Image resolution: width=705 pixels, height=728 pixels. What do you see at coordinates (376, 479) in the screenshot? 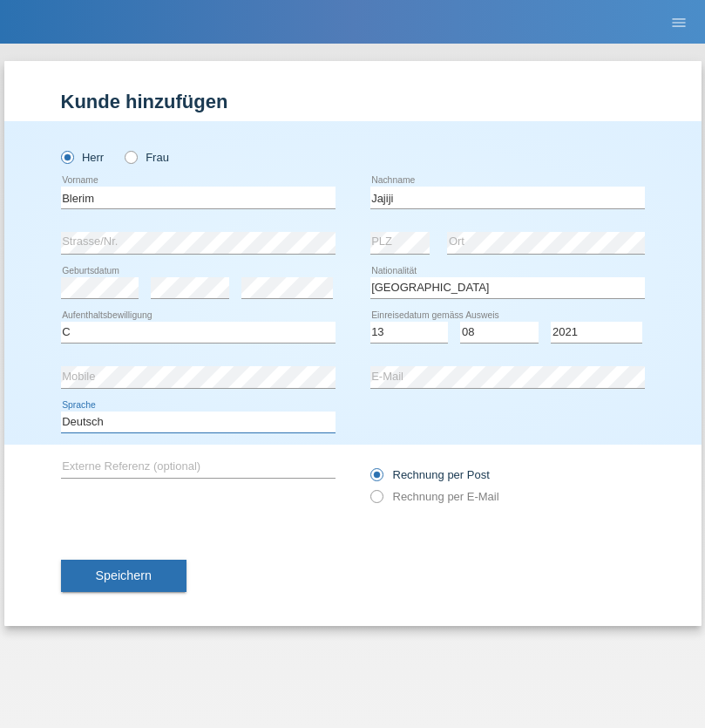
I see `input: Rechnung per Post` at bounding box center [376, 479].